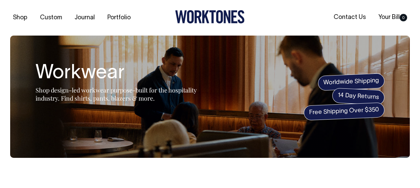  I want to click on span: Worldwide Shipping, so click(351, 82).